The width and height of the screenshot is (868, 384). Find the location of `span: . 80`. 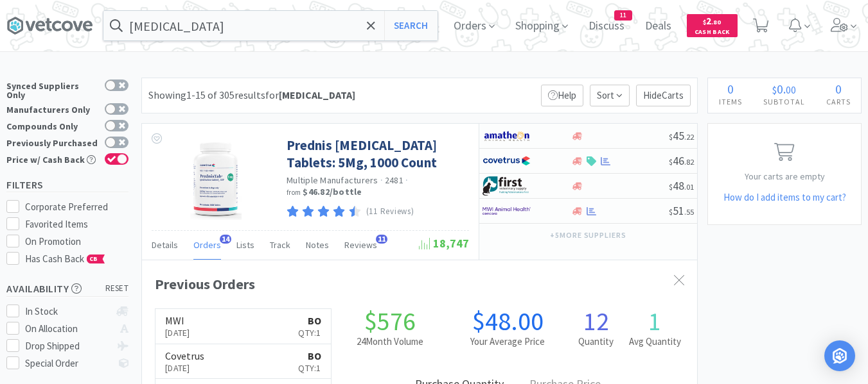

span: . 80 is located at coordinates (715, 22).